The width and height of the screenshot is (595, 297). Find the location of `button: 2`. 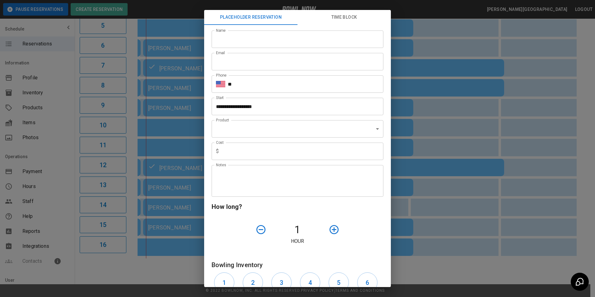

button: 2 is located at coordinates (253, 282).